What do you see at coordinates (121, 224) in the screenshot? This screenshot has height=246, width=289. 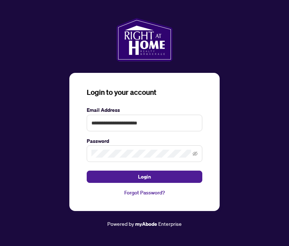 I see `span: Powered by` at bounding box center [121, 224].